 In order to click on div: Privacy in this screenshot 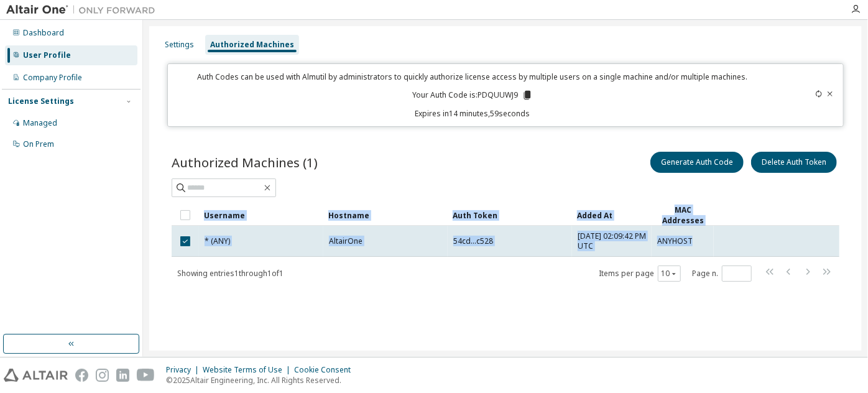, I will do `click(184, 370)`.